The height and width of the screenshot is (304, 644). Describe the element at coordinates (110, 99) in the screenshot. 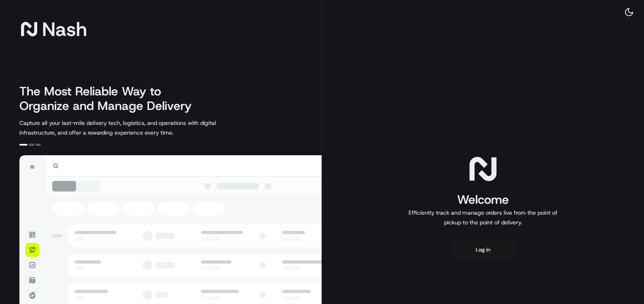

I see `h2: The Most Reliable Way to Organize and Manage Delivery` at that location.